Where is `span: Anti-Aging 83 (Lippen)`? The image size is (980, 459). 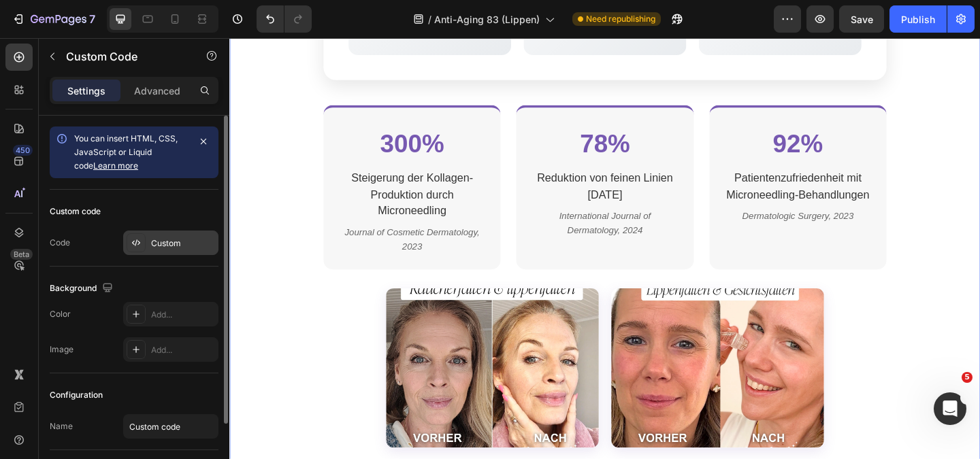 span: Anti-Aging 83 (Lippen) is located at coordinates (486, 19).